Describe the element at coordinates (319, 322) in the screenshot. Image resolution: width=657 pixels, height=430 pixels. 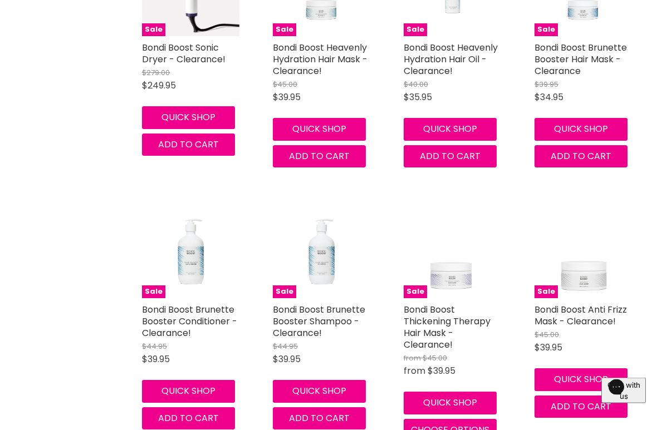
I see `a: Bondi Boost Brunette Booster Shampoo - Clearance!` at that location.